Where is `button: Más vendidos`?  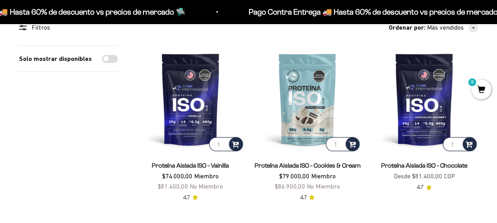
button: Más vendidos is located at coordinates (452, 28).